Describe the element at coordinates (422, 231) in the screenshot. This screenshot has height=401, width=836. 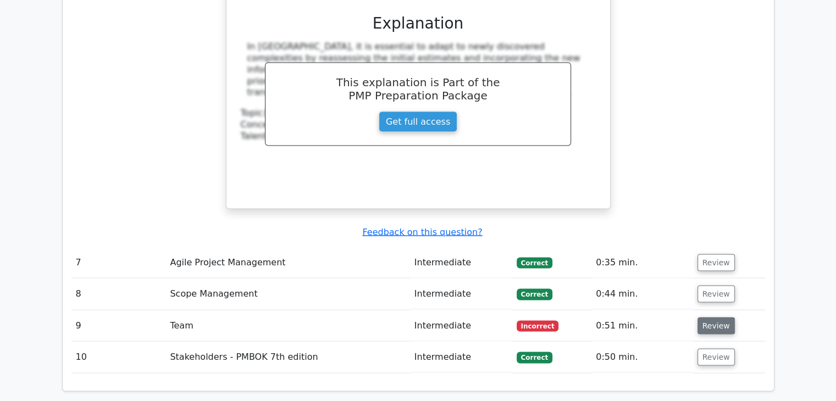
I see `a: Feedback on this question?` at that location.